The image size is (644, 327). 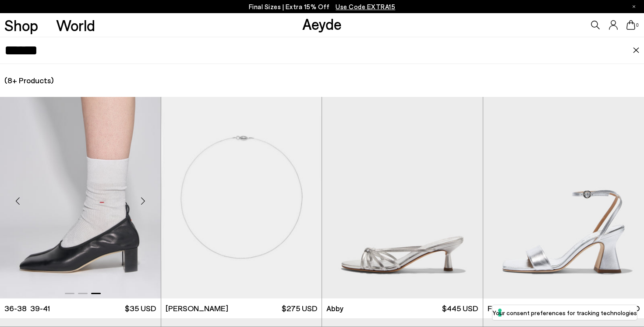 I want to click on img: close.svg, so click(x=636, y=50).